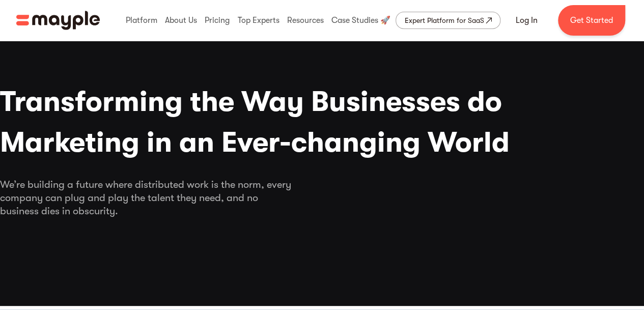 This screenshot has width=644, height=310. Describe the element at coordinates (592, 21) in the screenshot. I see `a: Get Started` at that location.